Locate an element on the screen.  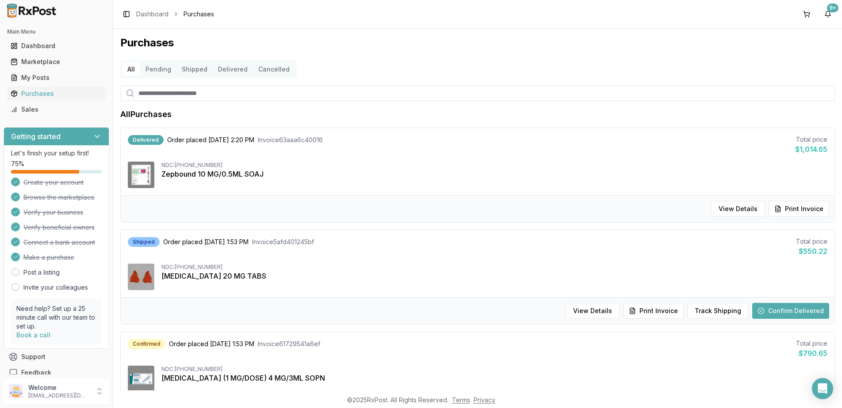
span: Invoice 61729541a6ef is located at coordinates (289, 344).